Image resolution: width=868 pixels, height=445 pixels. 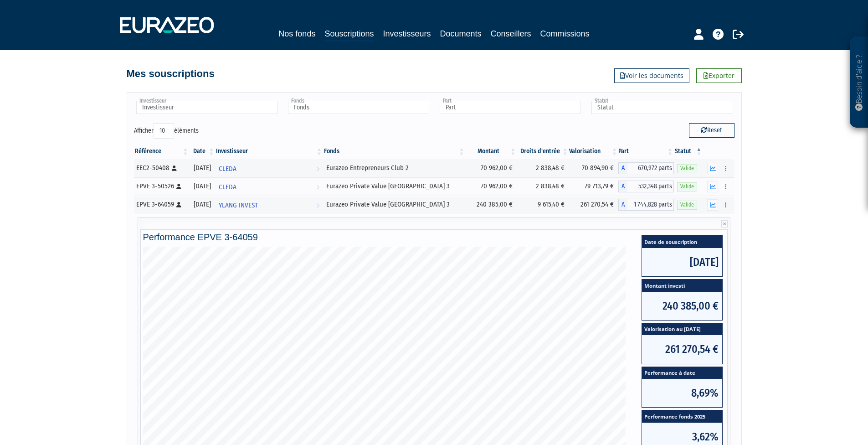 What do you see at coordinates (394, 151) in the screenshot?
I see `th: Fonds: activer pour trier la colonne par ordre croissant` at bounding box center [394, 151].